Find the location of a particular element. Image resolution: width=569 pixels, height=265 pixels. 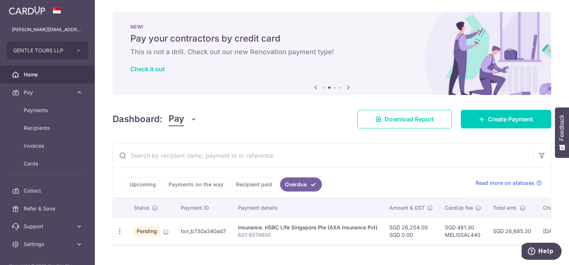

p: 601-6574805 is located at coordinates (308, 235).